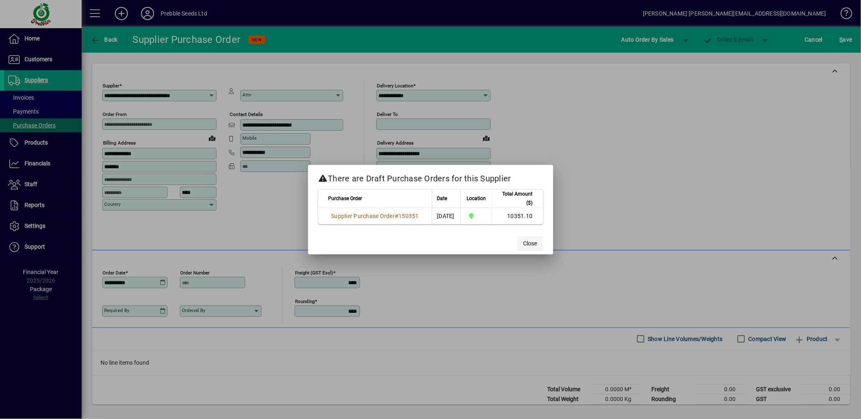 The height and width of the screenshot is (419, 861). Describe the element at coordinates (476, 216) in the screenshot. I see `span: CHRISTCHURCH` at that location.